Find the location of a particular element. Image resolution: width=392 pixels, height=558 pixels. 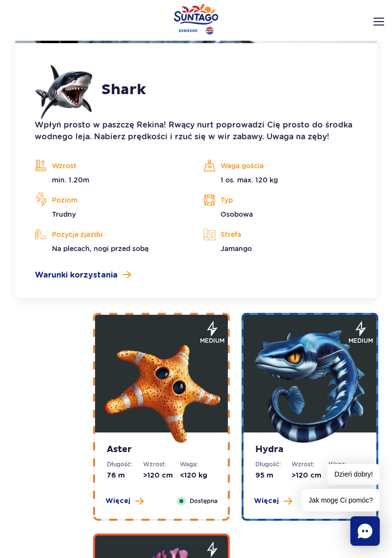

span: Dostępna is located at coordinates (204, 501).